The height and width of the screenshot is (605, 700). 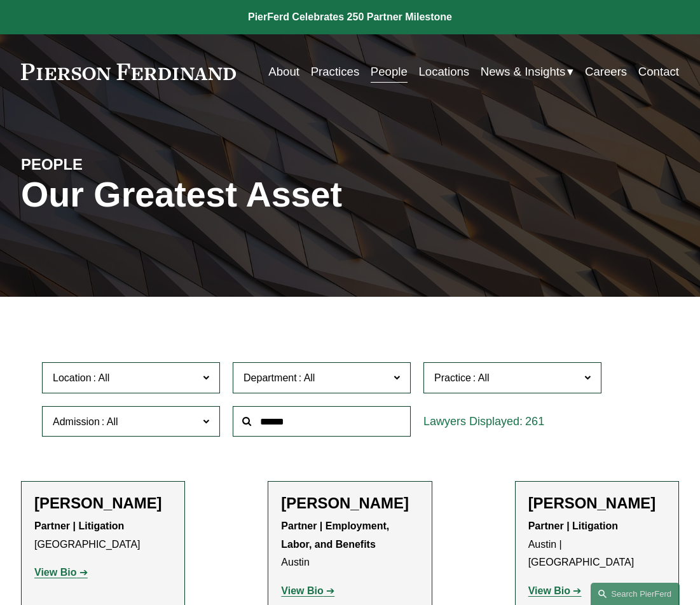 I want to click on a: Careers, so click(x=606, y=71).